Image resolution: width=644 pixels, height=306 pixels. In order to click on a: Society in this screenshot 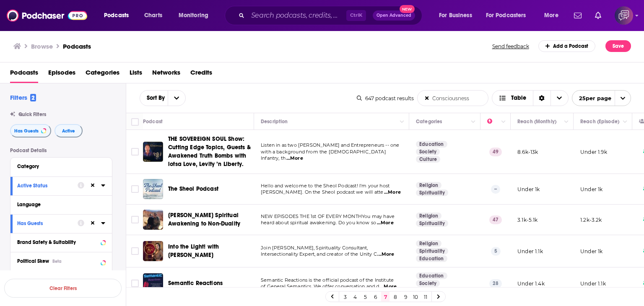, I will do `click(428, 283)`.